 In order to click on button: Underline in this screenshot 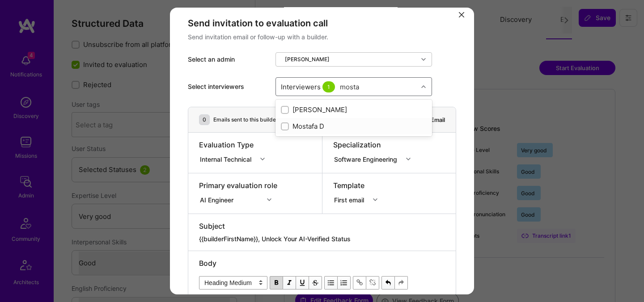, I will do `click(302, 283)`.